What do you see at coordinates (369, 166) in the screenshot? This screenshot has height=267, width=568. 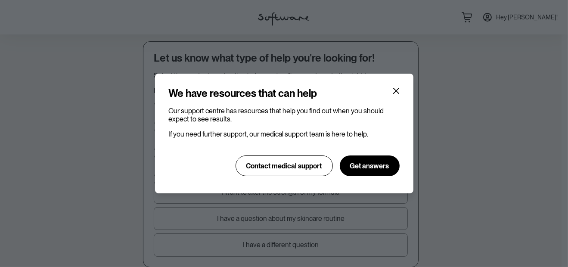 I see `button: Get answers` at bounding box center [369, 166].